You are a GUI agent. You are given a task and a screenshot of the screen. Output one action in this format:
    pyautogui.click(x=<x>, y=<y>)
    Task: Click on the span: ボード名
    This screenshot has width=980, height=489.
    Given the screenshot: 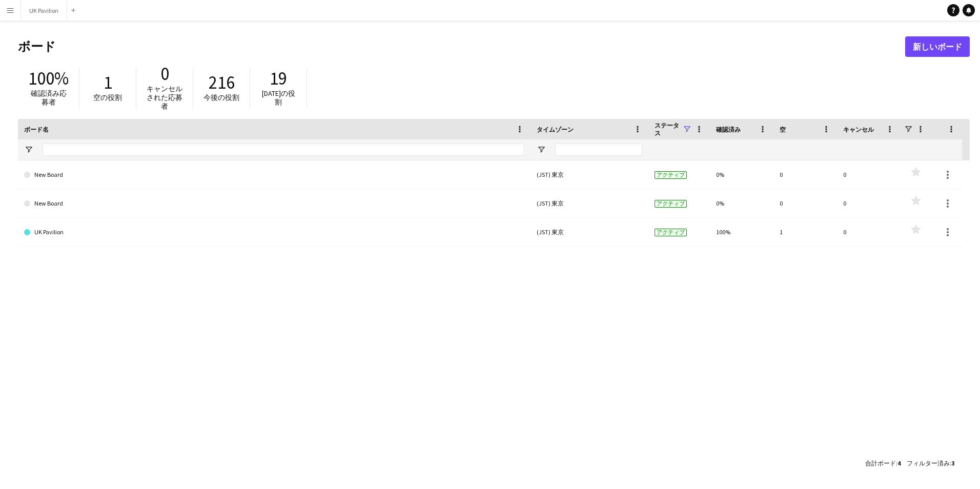 What is the action you would take?
    pyautogui.click(x=37, y=129)
    